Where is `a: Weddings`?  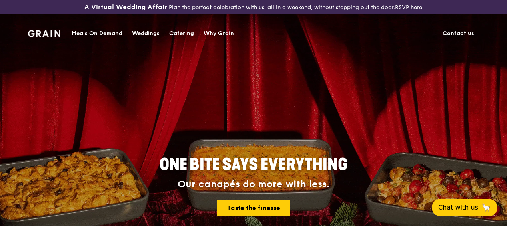 a: Weddings is located at coordinates (146, 34).